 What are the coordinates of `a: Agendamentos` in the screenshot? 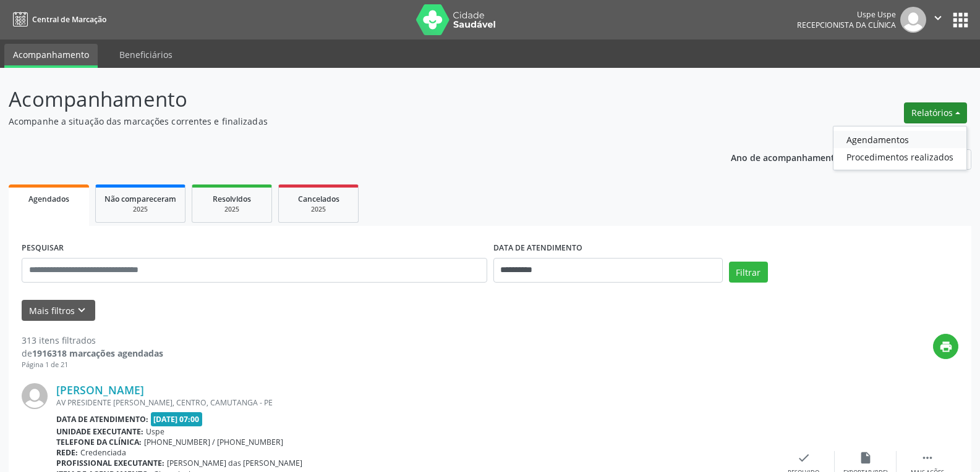 It's located at (899, 139).